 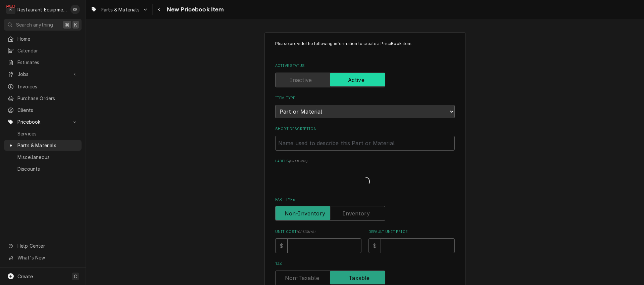 What do you see at coordinates (47, 39) in the screenshot?
I see `span: Home` at bounding box center [47, 39].